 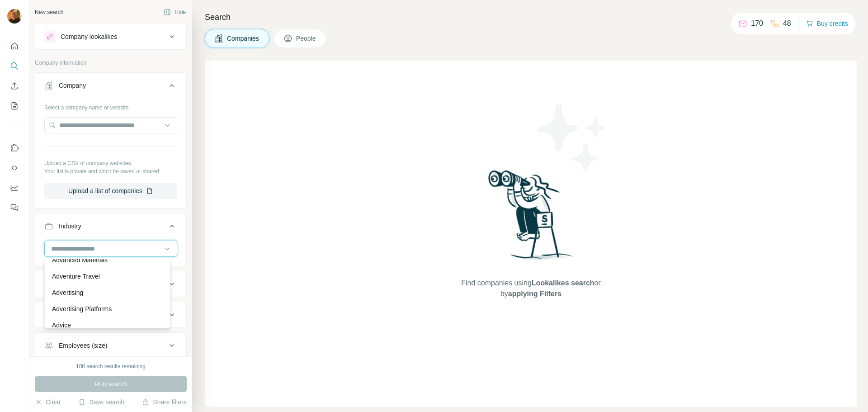 I want to click on button: Clear, so click(x=47, y=402).